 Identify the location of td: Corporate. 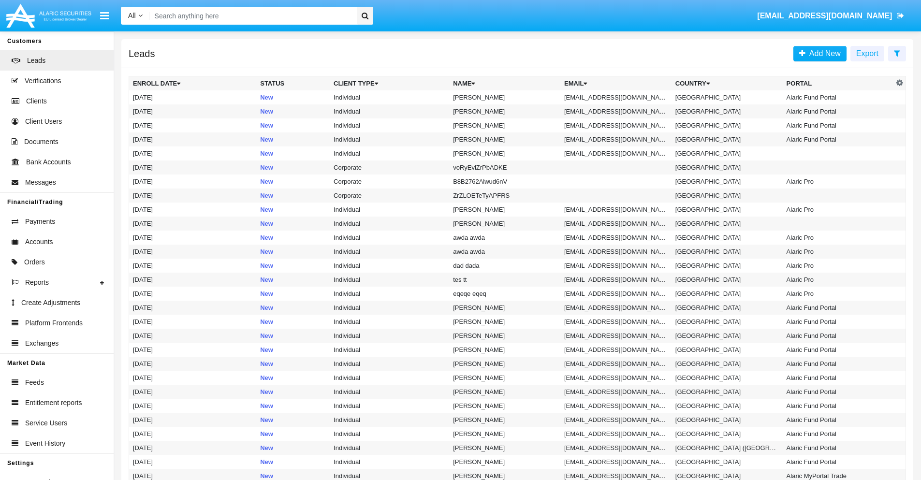
(389, 195).